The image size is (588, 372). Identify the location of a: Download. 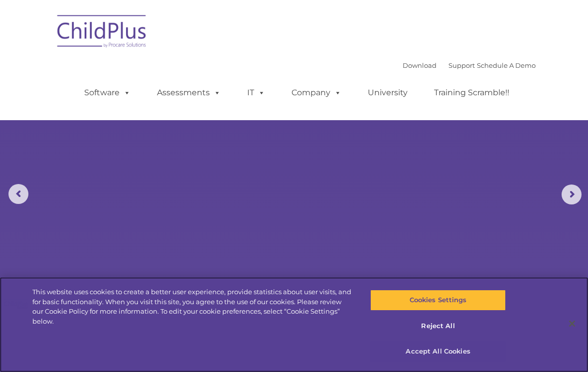
(419, 65).